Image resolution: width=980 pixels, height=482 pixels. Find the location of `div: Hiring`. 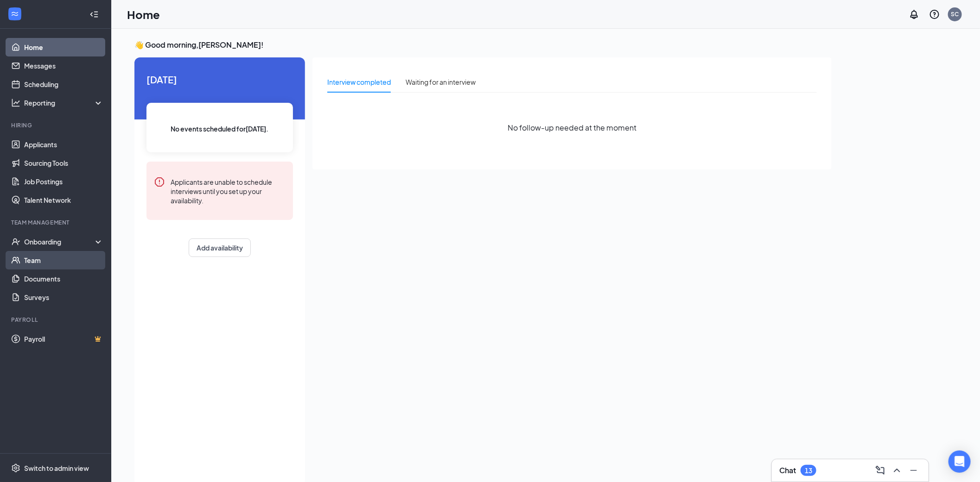

div: Hiring is located at coordinates (56, 125).